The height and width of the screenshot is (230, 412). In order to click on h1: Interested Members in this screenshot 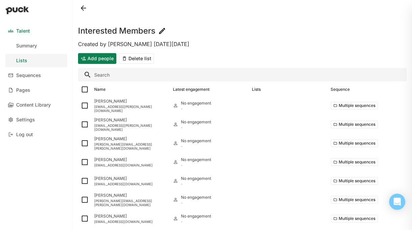, I will do `click(117, 31)`.